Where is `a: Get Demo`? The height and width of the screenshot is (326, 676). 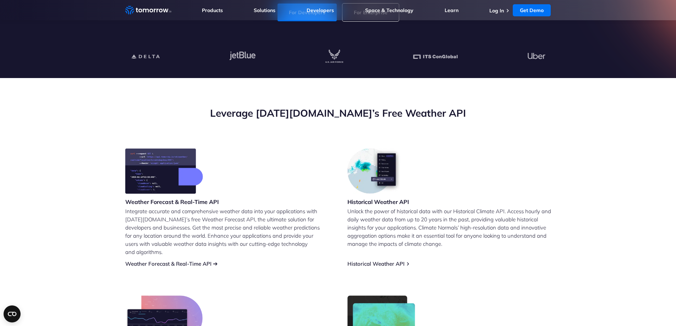 a: Get Demo is located at coordinates (531, 10).